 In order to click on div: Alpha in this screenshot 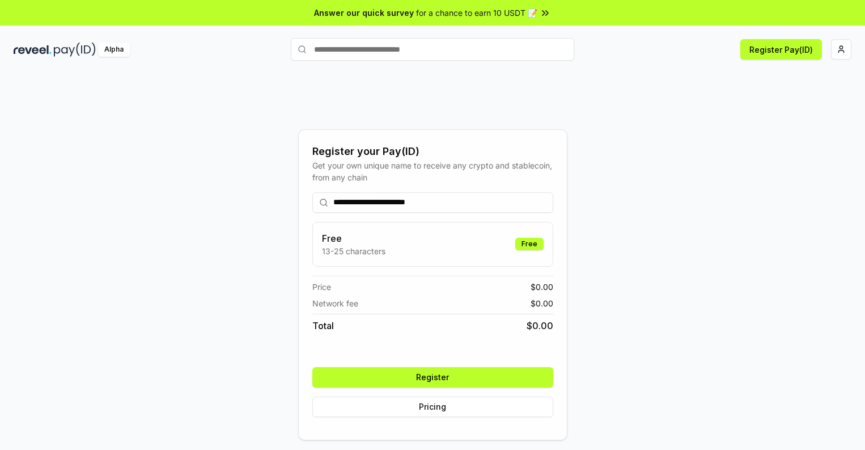, I will do `click(114, 49)`.